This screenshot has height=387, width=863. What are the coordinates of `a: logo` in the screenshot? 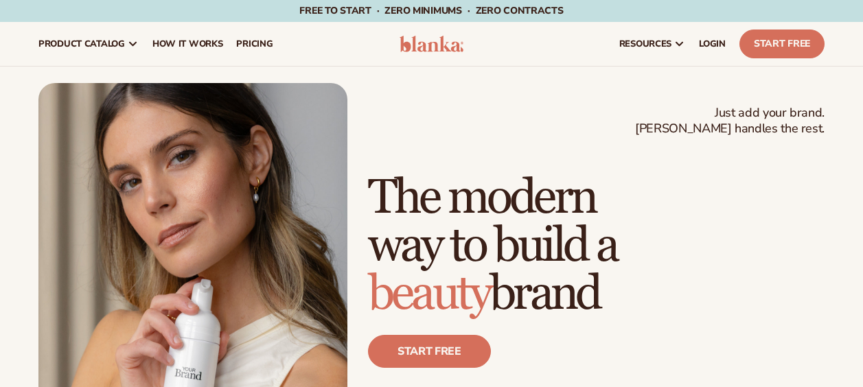 It's located at (432, 44).